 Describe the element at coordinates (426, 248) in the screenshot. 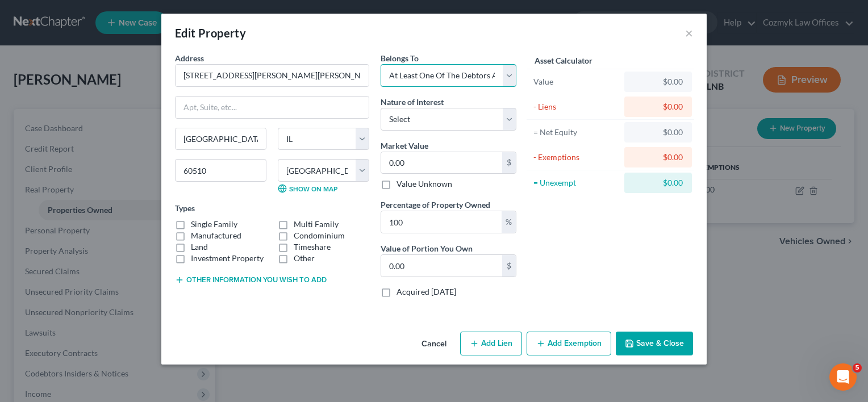

I see `label: Value of Portion You Own` at that location.